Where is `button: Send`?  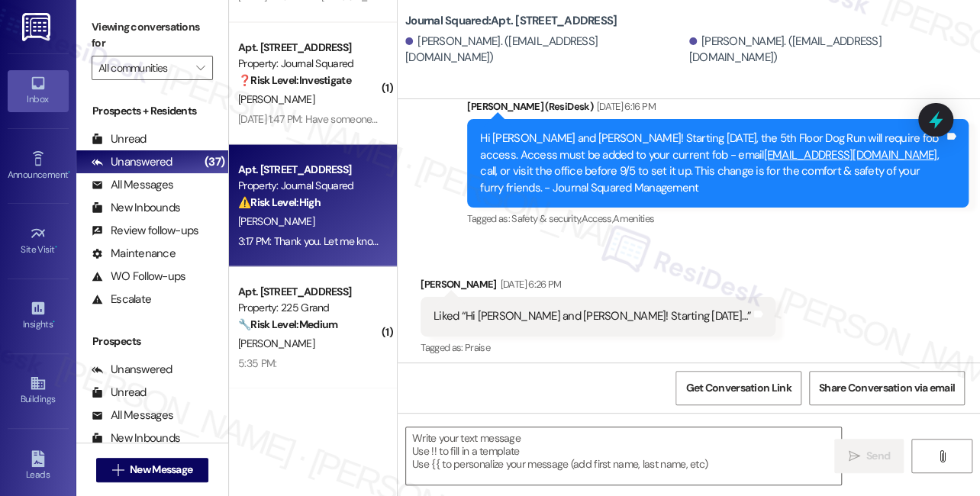
button: Send is located at coordinates (868, 456).